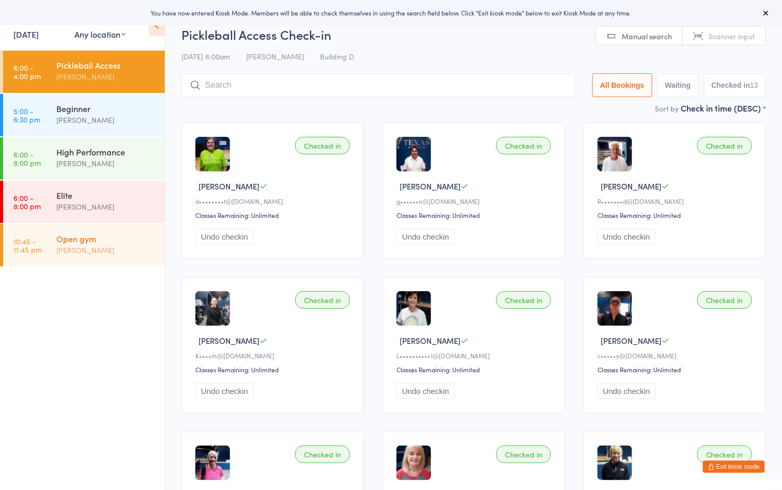 This screenshot has height=490, width=782. I want to click on div: You have now entered Kiosk Mode. Members will be able to check themselves in using the search fie..., so click(391, 12).